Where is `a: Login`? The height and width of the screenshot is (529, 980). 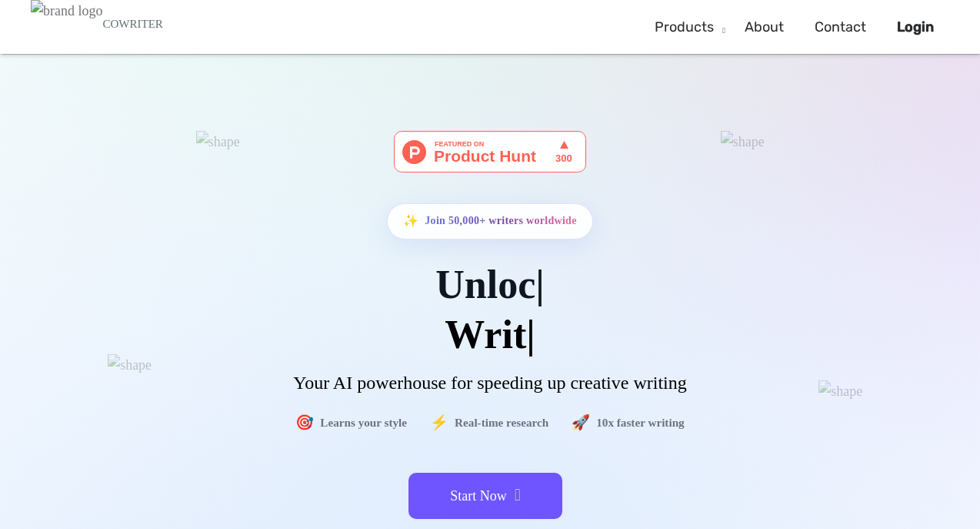 a: Login is located at coordinates (915, 27).